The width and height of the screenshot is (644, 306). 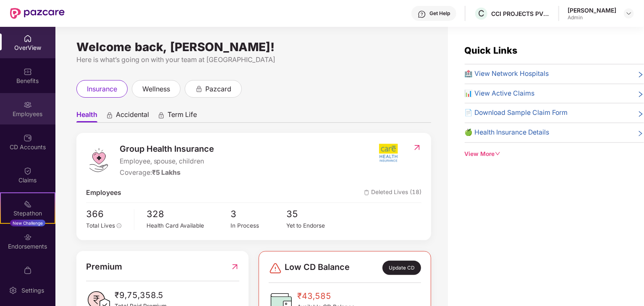 What do you see at coordinates (102, 89) in the screenshot?
I see `span: insurance` at bounding box center [102, 89].